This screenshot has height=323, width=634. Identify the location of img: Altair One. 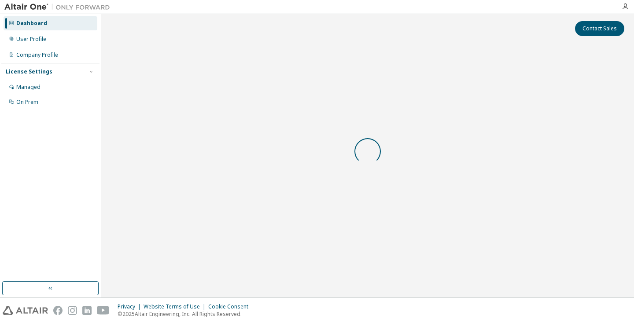
(59, 7).